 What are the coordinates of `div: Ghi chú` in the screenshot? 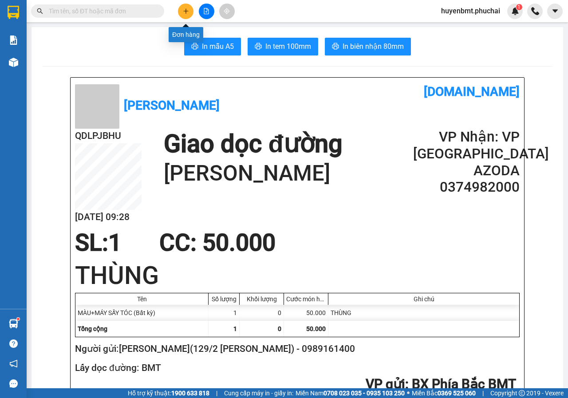 It's located at (424, 299).